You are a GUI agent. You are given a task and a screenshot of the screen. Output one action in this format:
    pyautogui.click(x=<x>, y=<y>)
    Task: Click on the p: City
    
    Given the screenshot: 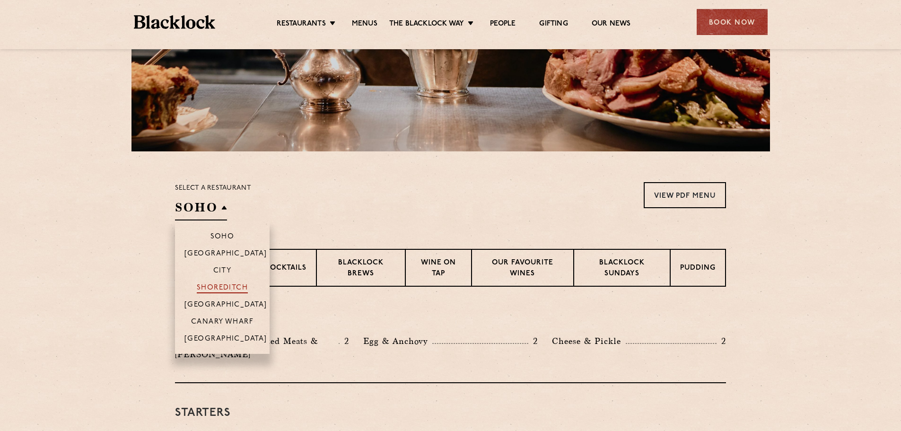 What is the action you would take?
    pyautogui.click(x=222, y=272)
    